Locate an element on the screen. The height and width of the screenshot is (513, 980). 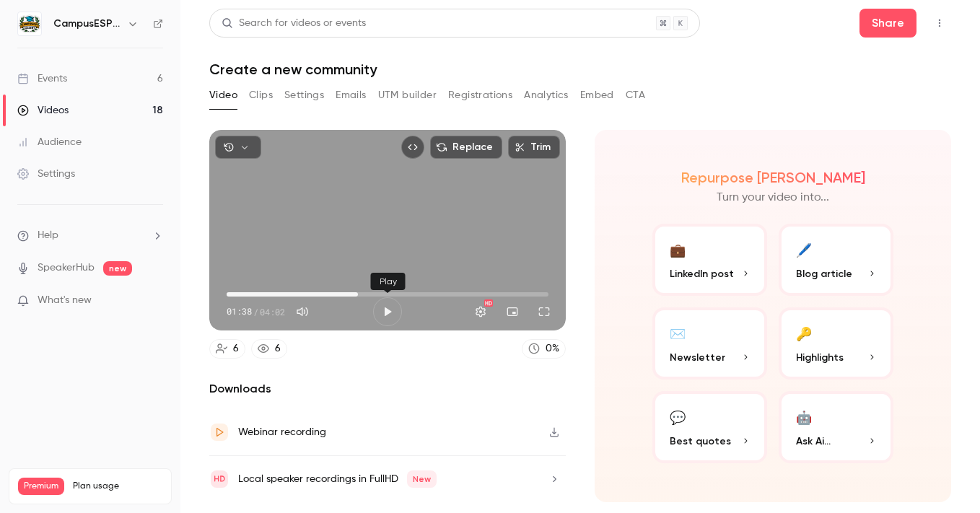
button: Replace is located at coordinates (466, 147).